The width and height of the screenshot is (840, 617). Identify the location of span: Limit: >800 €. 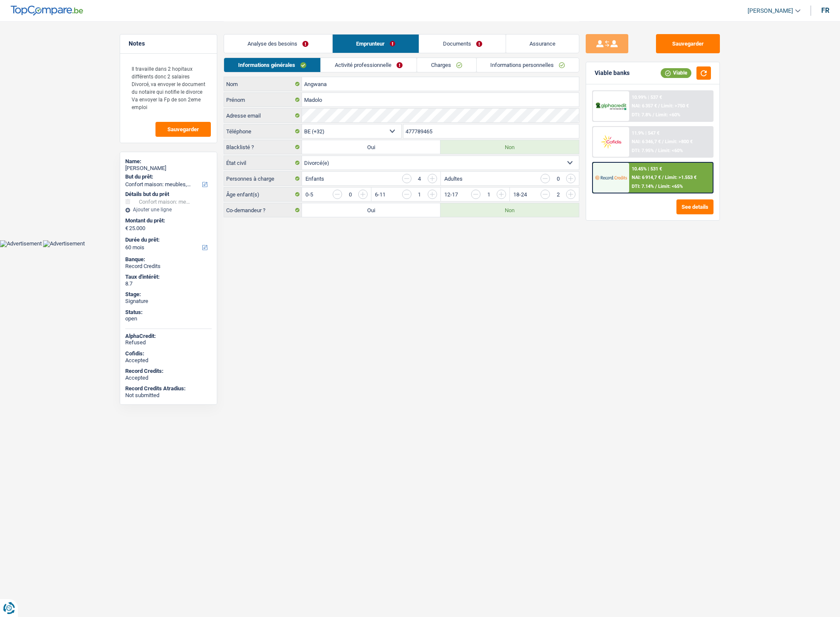
(678, 142).